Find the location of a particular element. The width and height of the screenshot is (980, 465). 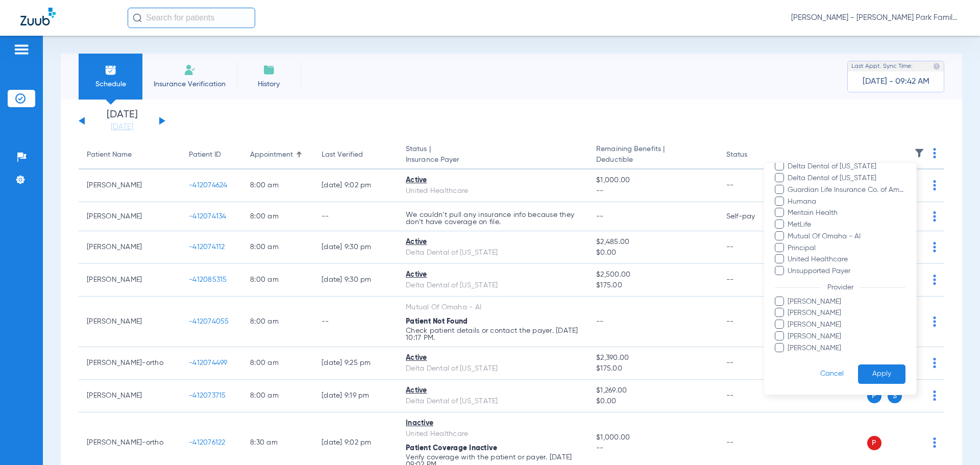

span: Provider is located at coordinates (840, 288).